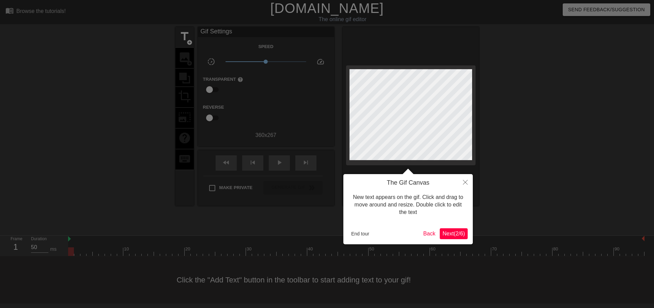  What do you see at coordinates (408, 205) in the screenshot?
I see `div: New text appears on the gif. Click and drag to move around and resize. Double click to edit the text` at bounding box center [408, 205].